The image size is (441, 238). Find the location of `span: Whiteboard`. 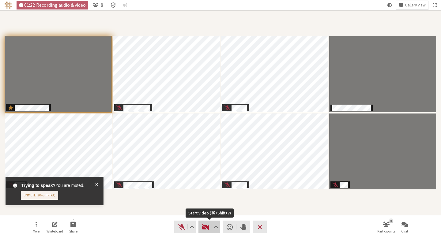

span: Whiteboard is located at coordinates (55, 231).